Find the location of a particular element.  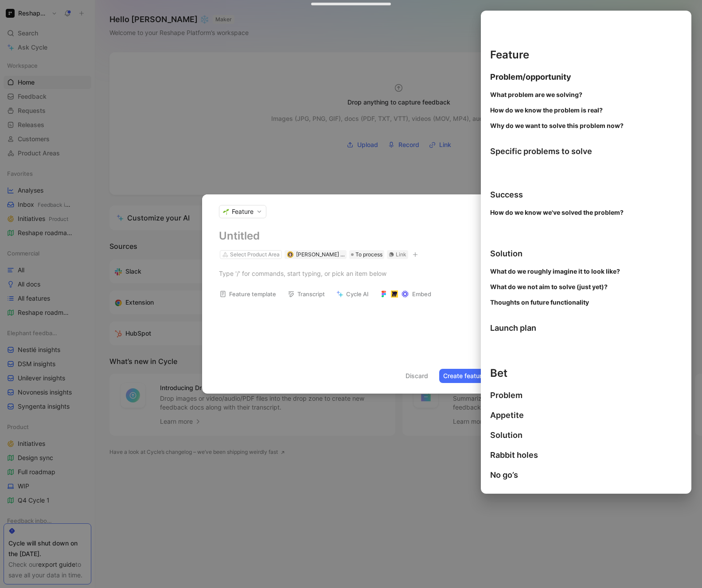

img: avatar is located at coordinates (290, 254).